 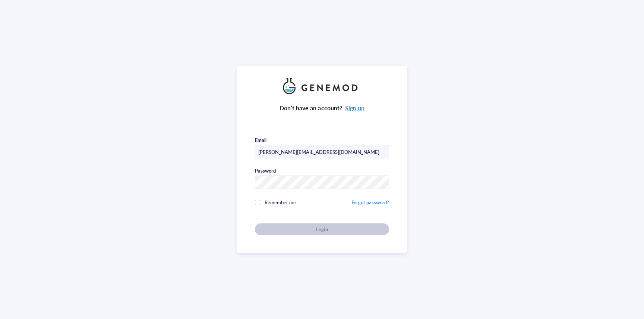 What do you see at coordinates (322, 86) in the screenshot?
I see `img: genemod_logo_light-BcqUzbGq.png` at bounding box center [322, 86].